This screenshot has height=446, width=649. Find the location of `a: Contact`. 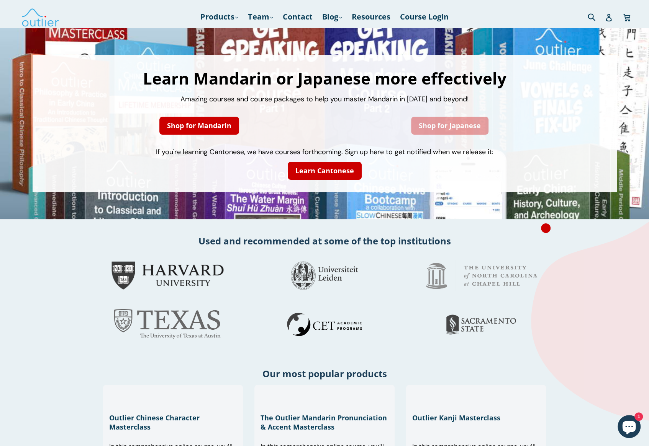

a: Contact is located at coordinates (297, 17).